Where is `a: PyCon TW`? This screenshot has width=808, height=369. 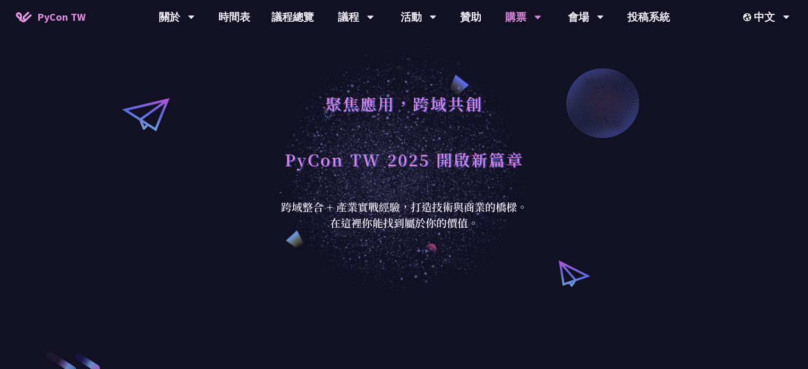
a: PyCon TW is located at coordinates (50, 17).